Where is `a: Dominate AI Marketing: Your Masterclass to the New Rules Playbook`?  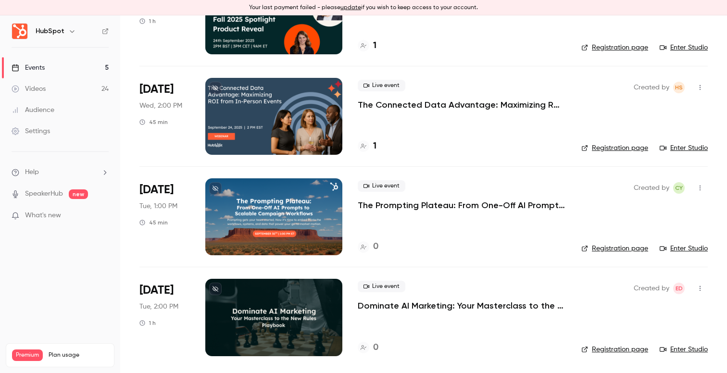 a: Dominate AI Marketing: Your Masterclass to the New Rules Playbook is located at coordinates (462, 306).